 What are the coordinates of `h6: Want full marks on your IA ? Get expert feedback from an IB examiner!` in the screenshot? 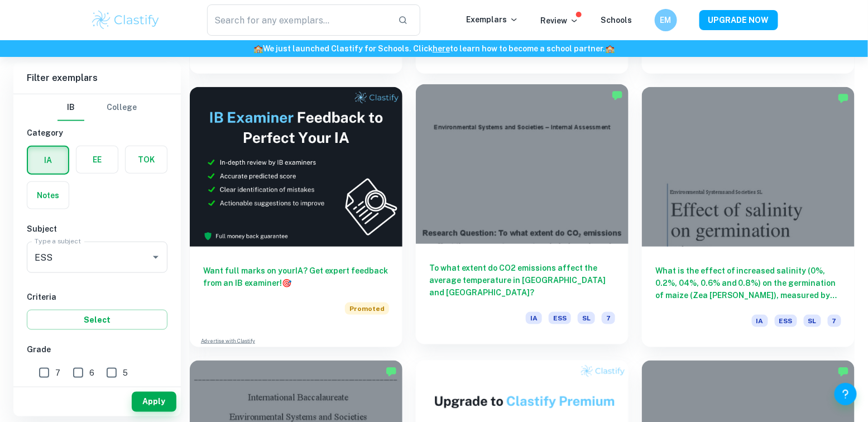 It's located at (296, 277).